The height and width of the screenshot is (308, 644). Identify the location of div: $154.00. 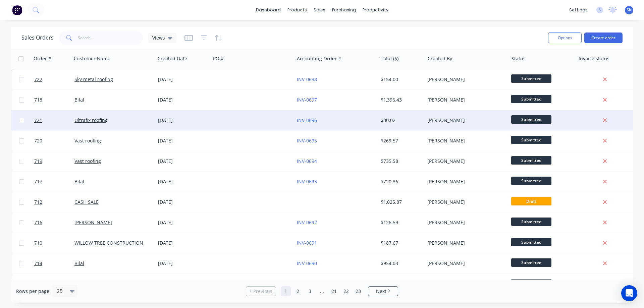
(400, 80).